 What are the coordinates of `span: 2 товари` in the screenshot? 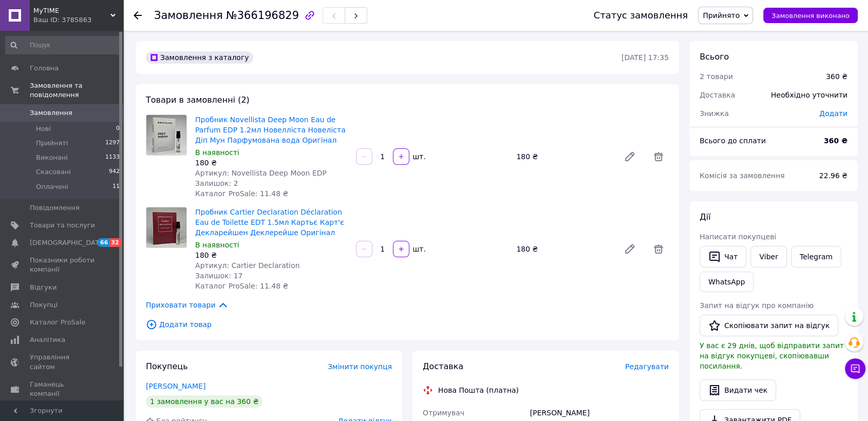 It's located at (716, 77).